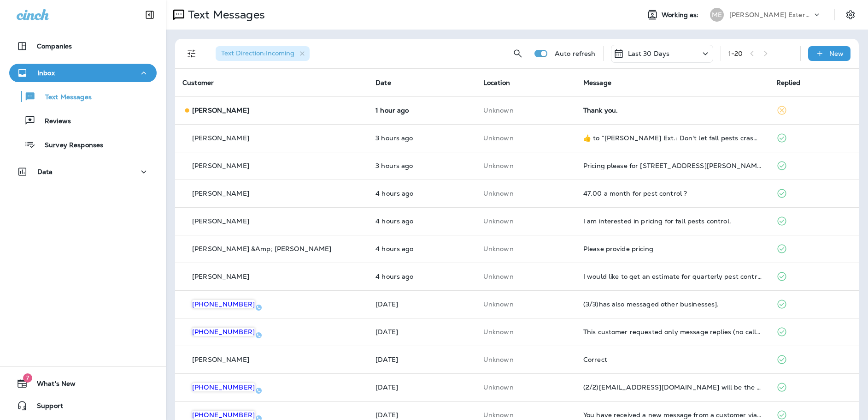 Image resolution: width=868 pixels, height=420 pixels. What do you see at coordinates (83, 120) in the screenshot?
I see `button: Reviews` at bounding box center [83, 120].